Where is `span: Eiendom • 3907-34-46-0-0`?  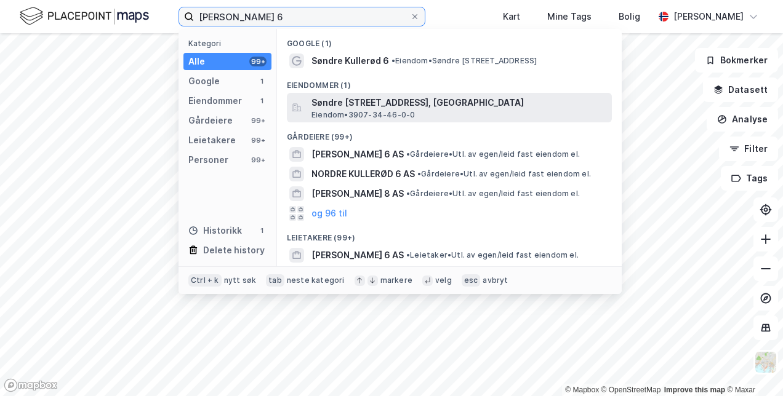 span: Eiendom • 3907-34-46-0-0 is located at coordinates (363, 115).